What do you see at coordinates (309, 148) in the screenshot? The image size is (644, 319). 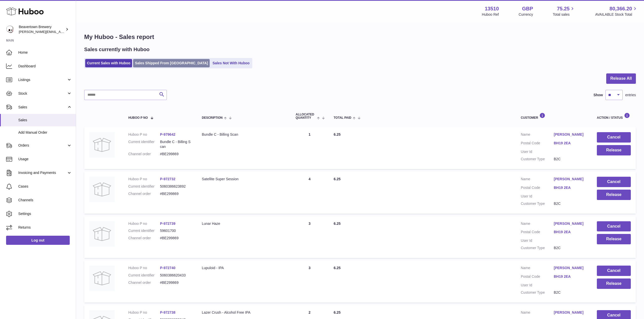 I see `td: 1` at bounding box center [309, 148].